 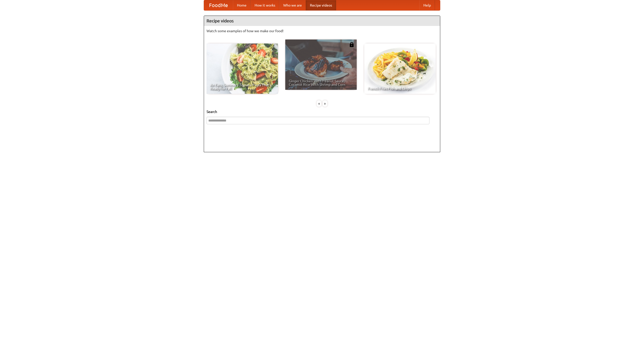 I want to click on h5: Search, so click(x=322, y=112).